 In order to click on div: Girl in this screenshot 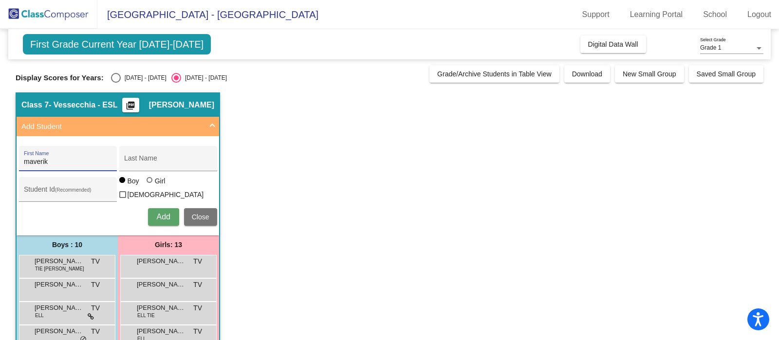, I will do `click(160, 181)`.